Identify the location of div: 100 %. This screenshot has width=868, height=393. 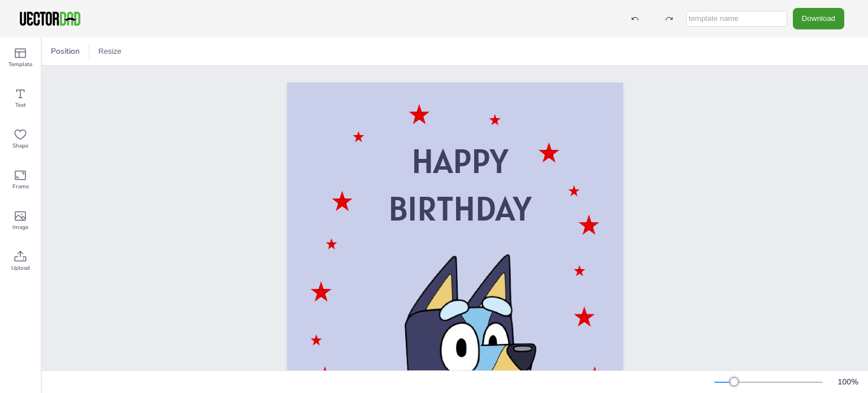
(848, 382).